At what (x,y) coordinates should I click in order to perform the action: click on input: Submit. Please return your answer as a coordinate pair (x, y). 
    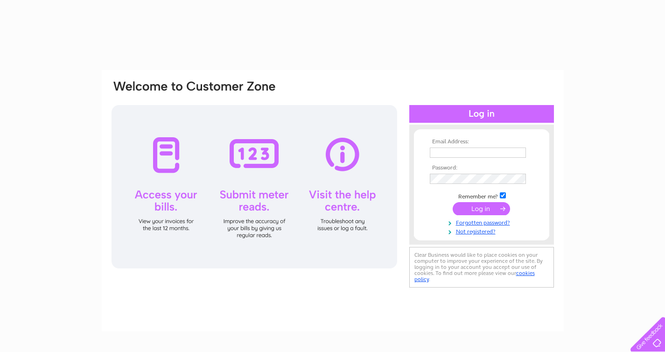
    Looking at the image, I should click on (481, 209).